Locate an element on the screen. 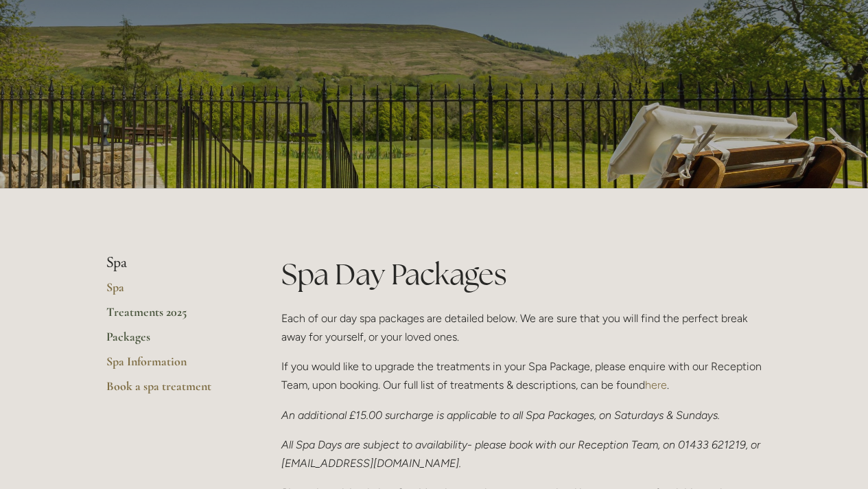  p: If you would like to upgrade the treatments in your Spa Package, please enquire with our Receptio... is located at coordinates (521, 375).